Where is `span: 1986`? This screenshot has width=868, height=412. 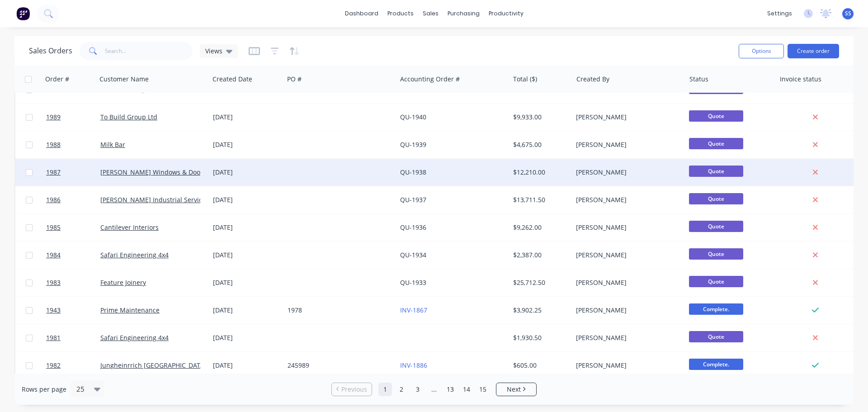 span: 1986 is located at coordinates (54, 200).